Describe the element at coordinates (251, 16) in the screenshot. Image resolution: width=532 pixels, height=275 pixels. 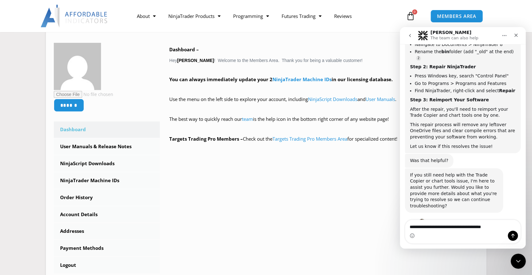
I see `a: Programming` at that location.